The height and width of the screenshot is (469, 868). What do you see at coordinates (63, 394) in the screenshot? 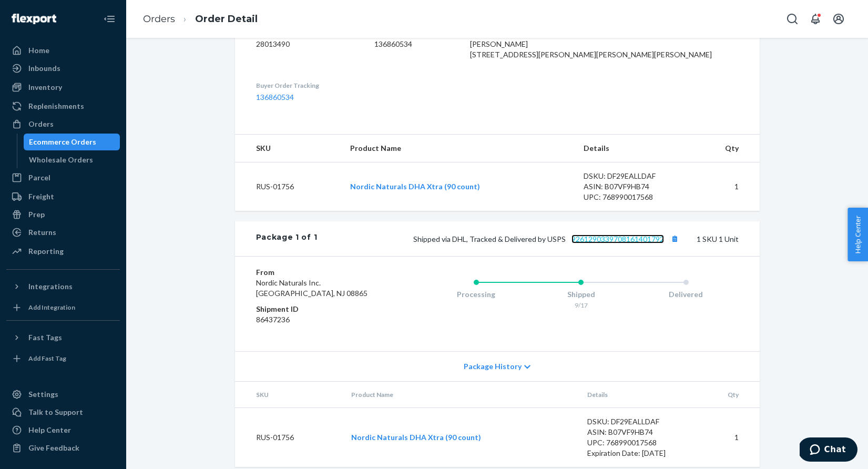
I see `a: Settings` at bounding box center [63, 394].